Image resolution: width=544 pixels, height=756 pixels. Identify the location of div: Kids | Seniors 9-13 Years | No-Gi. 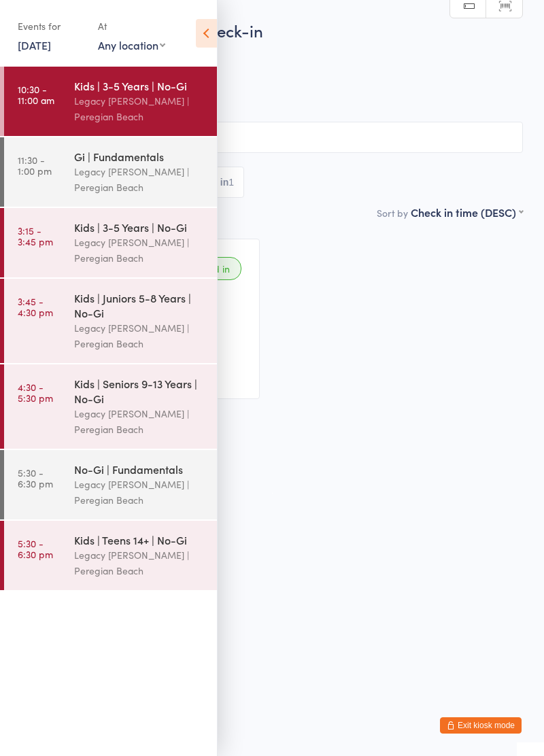
(140, 391).